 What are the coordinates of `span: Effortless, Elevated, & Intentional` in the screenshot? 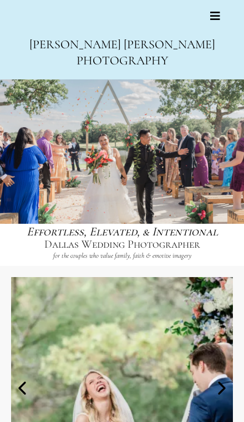 It's located at (122, 232).